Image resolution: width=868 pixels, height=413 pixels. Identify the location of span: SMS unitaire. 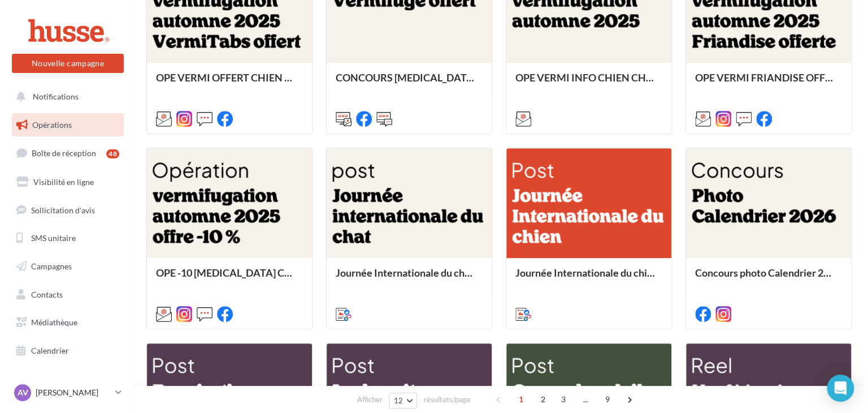
(50, 237).